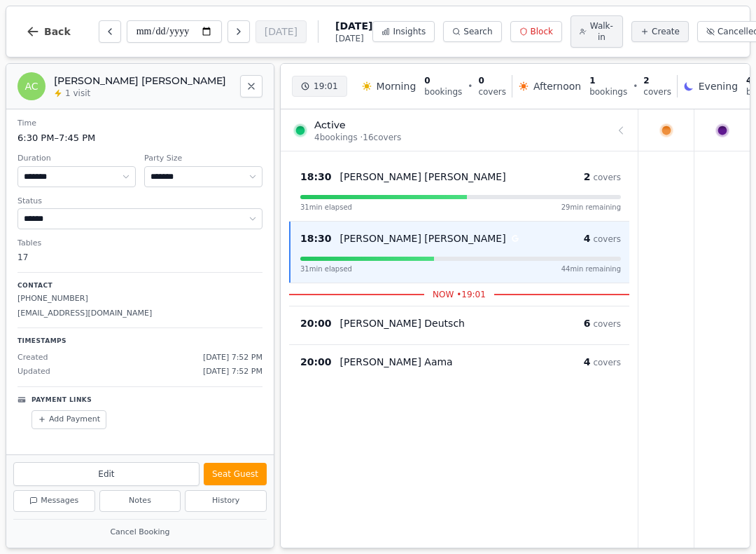 This screenshot has height=554, width=756. What do you see at coordinates (397, 86) in the screenshot?
I see `span: Morning` at bounding box center [397, 86].